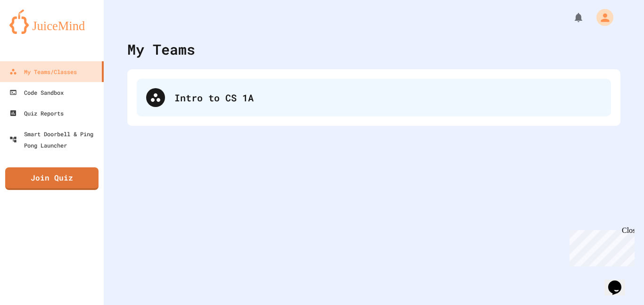  What do you see at coordinates (36, 113) in the screenshot?
I see `div: Quiz Reports` at bounding box center [36, 113].